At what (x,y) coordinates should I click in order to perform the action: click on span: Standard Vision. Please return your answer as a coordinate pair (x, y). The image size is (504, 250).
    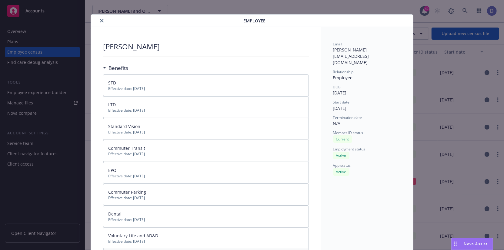
    Looking at the image, I should click on (124, 126).